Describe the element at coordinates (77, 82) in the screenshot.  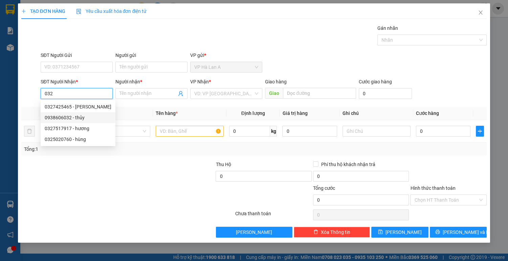
I see `div: SĐT Người Nhận` at that location.